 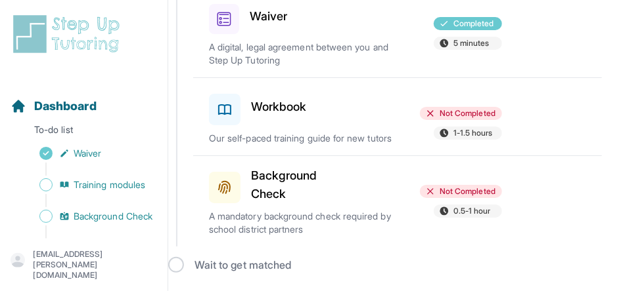 I want to click on a: WorkbookNot Completed1-1.5 hoursOur self-paced training guide for new tutors, so click(x=397, y=117).